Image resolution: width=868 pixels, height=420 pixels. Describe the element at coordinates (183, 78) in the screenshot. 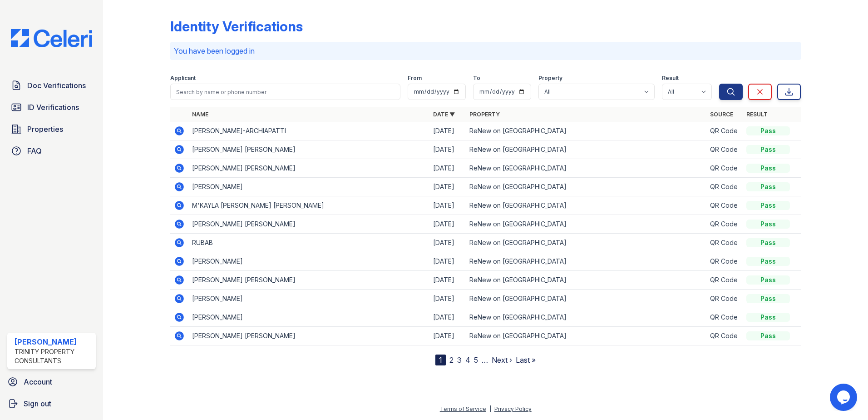

I see `label: Applicant` at that location.